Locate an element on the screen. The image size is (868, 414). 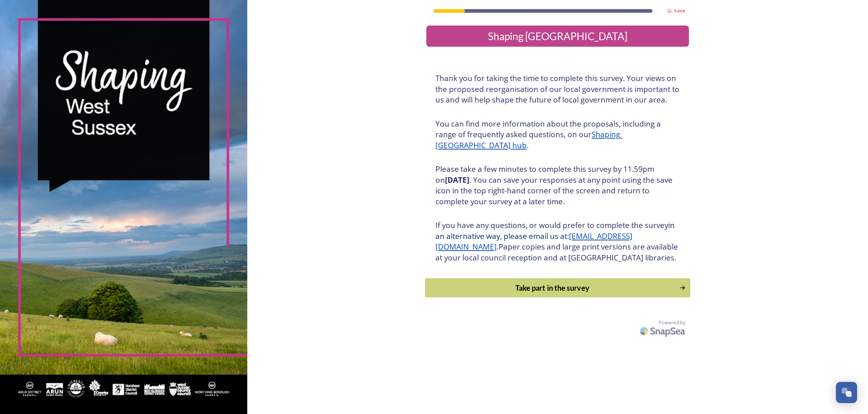
span: Powered by is located at coordinates (672, 322).